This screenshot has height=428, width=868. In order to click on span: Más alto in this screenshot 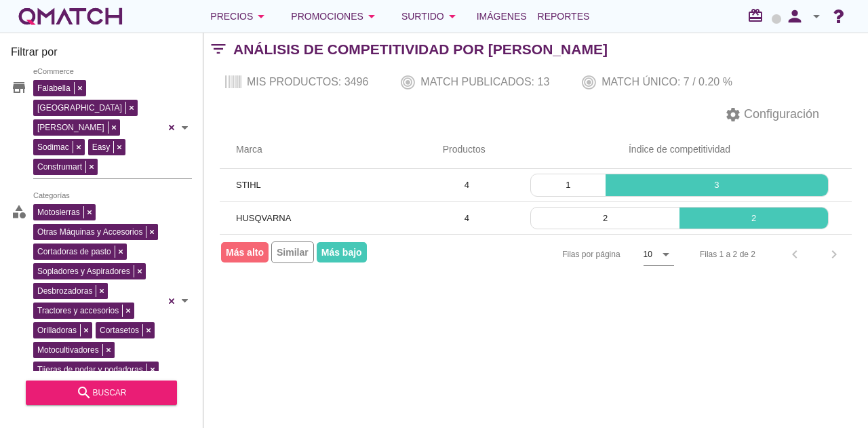, I will do `click(245, 252)`.